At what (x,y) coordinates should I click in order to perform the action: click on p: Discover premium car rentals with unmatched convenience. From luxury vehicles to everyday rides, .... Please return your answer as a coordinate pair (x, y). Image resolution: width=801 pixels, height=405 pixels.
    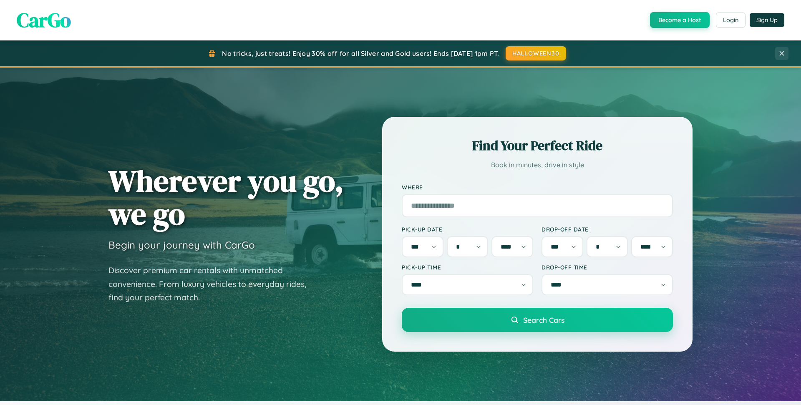
    Looking at the image, I should click on (213, 284).